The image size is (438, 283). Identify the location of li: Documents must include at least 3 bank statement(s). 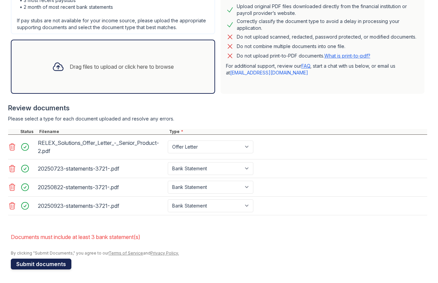
(219, 237).